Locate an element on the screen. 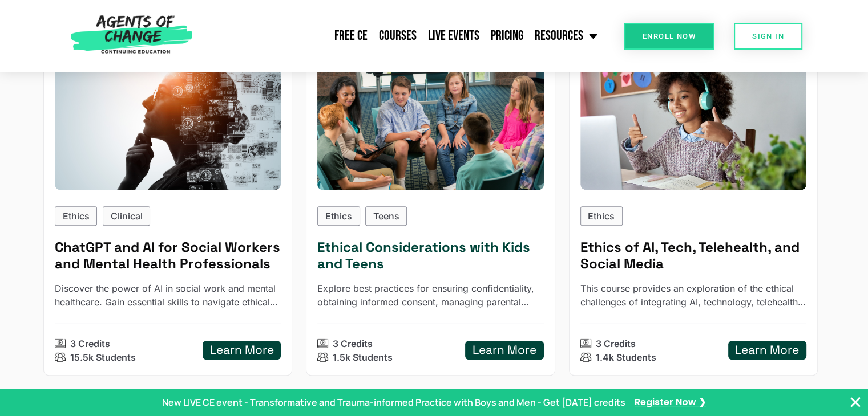  span: Register Now ❯ is located at coordinates (670, 403).